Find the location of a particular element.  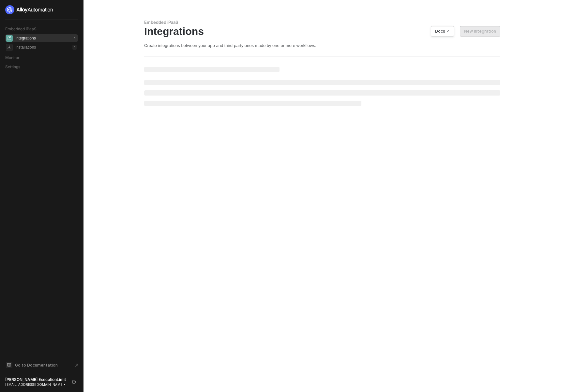

span: documentation is located at coordinates (9, 365).